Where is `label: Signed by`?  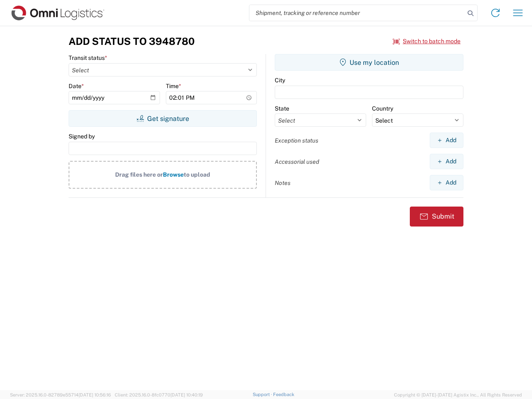
label: Signed by is located at coordinates (82, 136).